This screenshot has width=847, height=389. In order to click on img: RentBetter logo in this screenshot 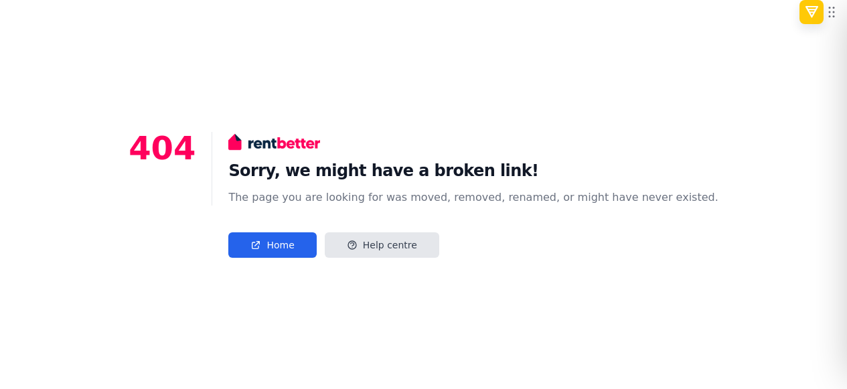, I will do `click(274, 142)`.